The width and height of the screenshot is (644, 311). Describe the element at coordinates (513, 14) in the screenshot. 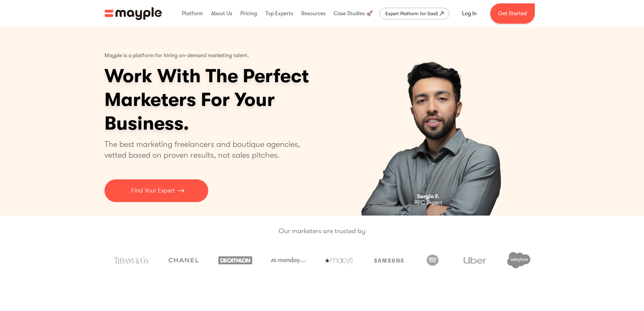

I see `a: Get Started` at that location.